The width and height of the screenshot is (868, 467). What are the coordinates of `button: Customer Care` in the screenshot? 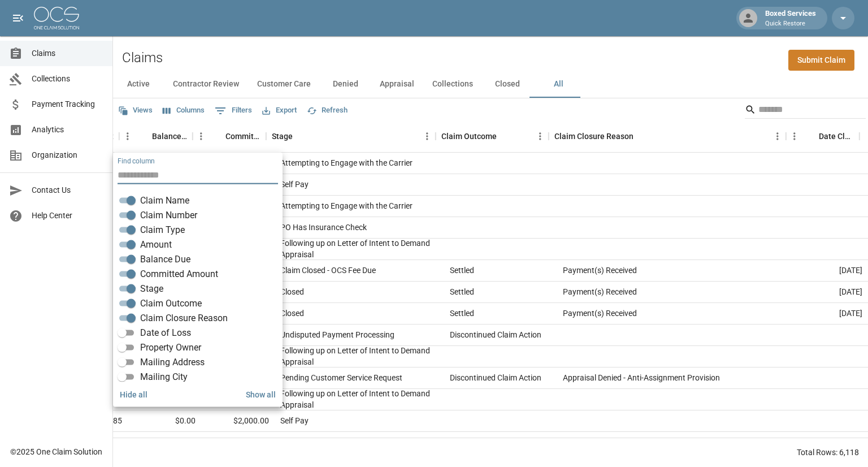 It's located at (284, 84).